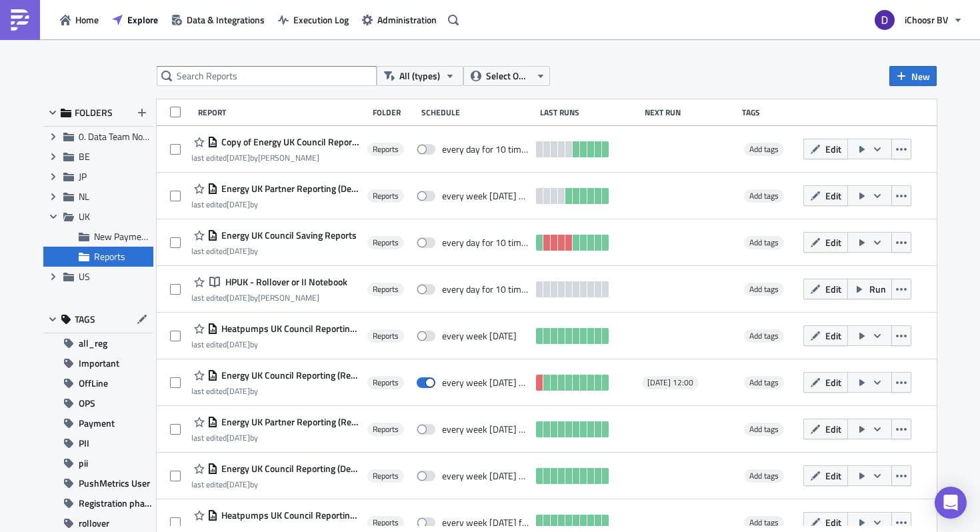 Image resolution: width=980 pixels, height=532 pixels. I want to click on span: Administration, so click(407, 19).